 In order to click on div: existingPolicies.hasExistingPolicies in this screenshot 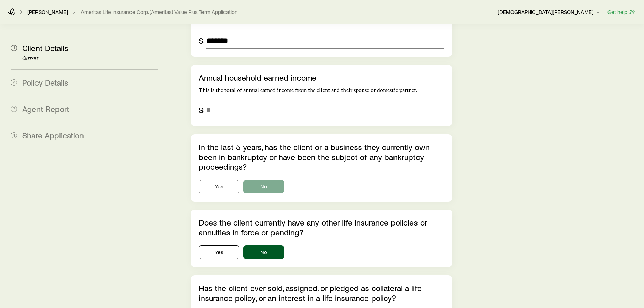, I will do `click(321, 252)`.